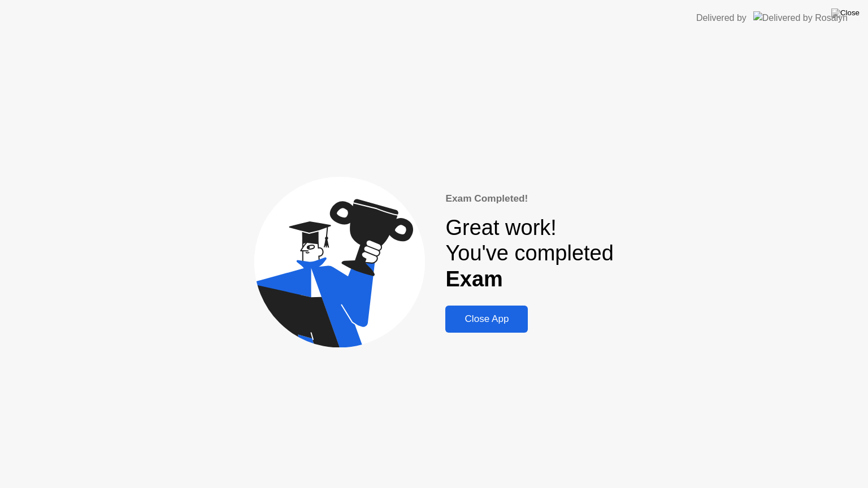  What do you see at coordinates (487, 319) in the screenshot?
I see `button: Close App` at bounding box center [487, 319].